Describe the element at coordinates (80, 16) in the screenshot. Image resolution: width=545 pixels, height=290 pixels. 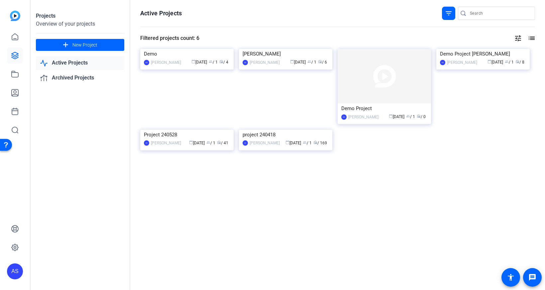
I see `div: Projects` at that location.